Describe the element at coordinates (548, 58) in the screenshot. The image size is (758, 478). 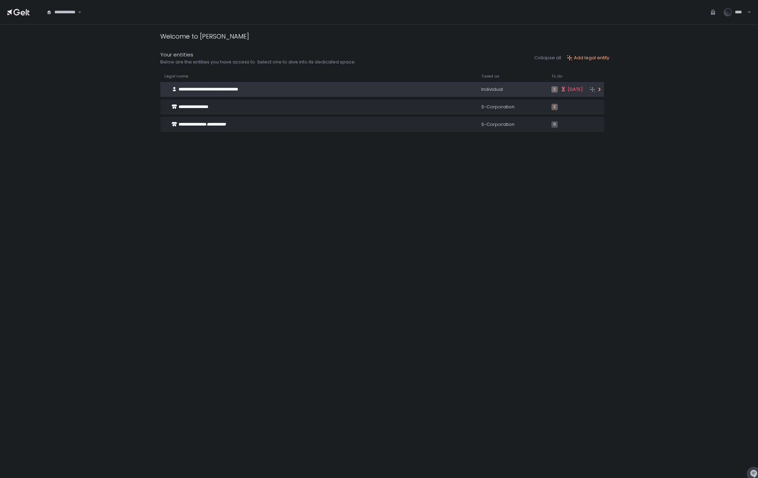
I see `button: Collapse all` at that location.